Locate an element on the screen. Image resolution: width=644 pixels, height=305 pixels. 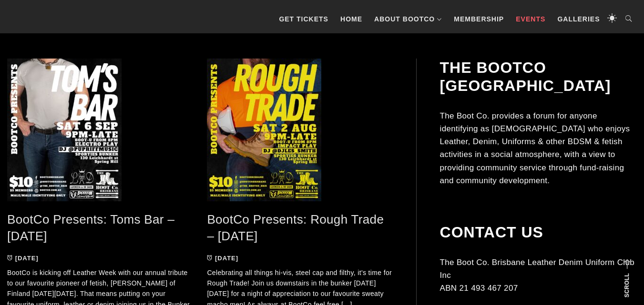
a: Events is located at coordinates (530, 19).